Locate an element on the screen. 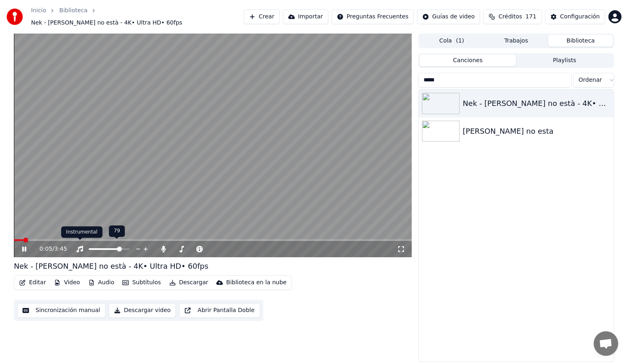 This screenshot has width=628, height=364. button: Descargar video is located at coordinates (142, 310).